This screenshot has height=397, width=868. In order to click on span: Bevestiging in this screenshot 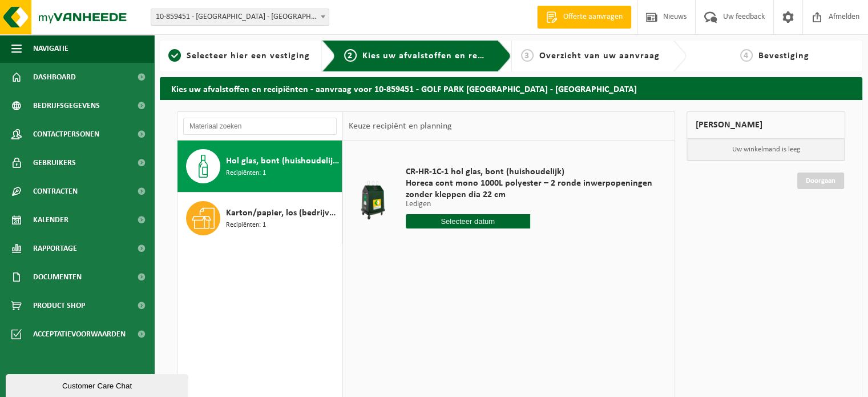, I will do `click(783, 56)`.